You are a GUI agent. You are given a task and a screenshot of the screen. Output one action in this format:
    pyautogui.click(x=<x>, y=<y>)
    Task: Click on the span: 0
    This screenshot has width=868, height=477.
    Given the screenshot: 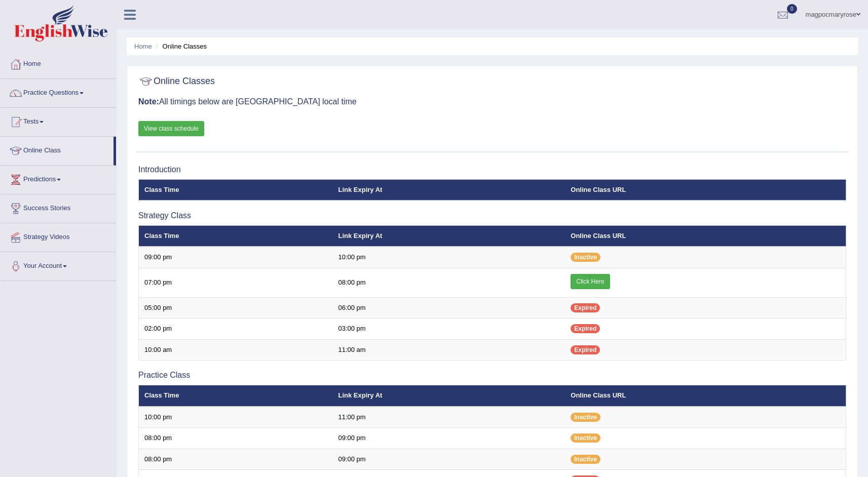 What is the action you would take?
    pyautogui.click(x=793, y=9)
    